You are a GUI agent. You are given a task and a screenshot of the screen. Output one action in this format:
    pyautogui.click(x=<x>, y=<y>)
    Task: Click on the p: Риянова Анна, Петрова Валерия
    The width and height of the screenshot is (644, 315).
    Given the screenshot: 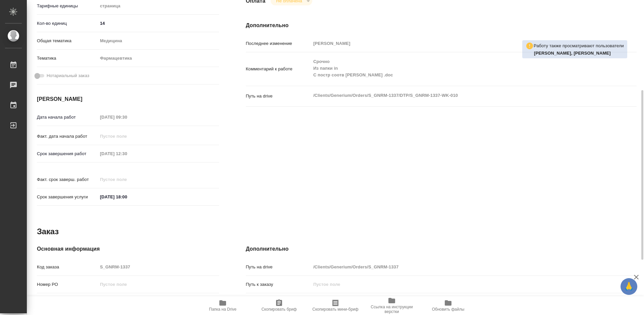 What is the action you would take?
    pyautogui.click(x=578, y=53)
    